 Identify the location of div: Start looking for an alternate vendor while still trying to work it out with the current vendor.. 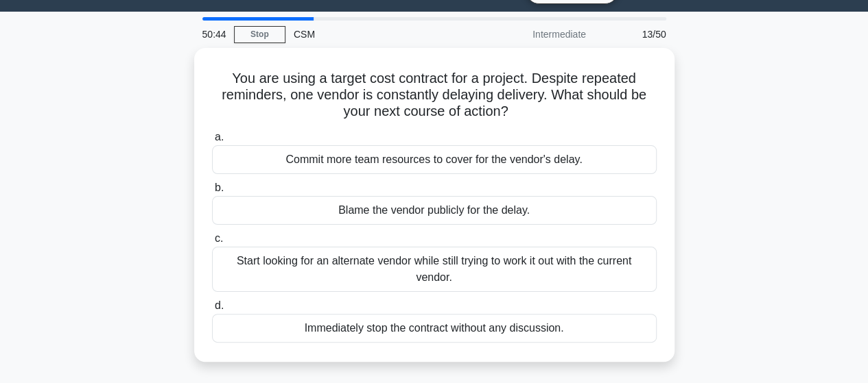
(434, 270).